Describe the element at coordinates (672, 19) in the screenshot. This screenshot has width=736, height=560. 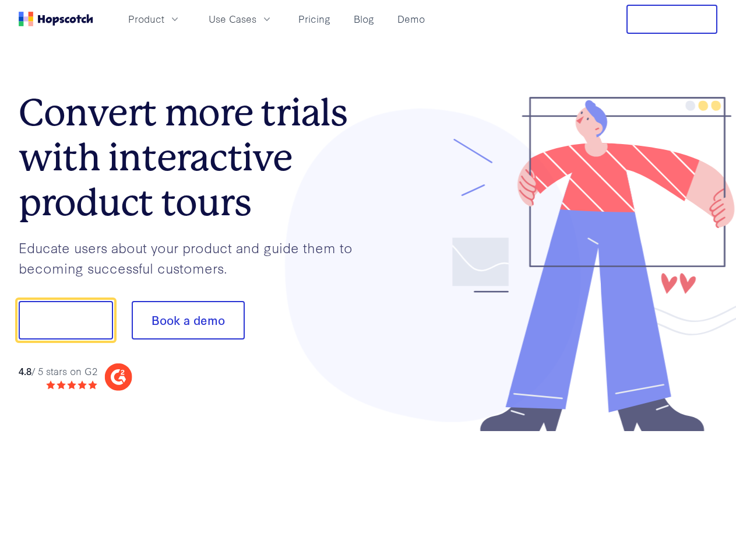
I see `a: Free Trial` at that location.